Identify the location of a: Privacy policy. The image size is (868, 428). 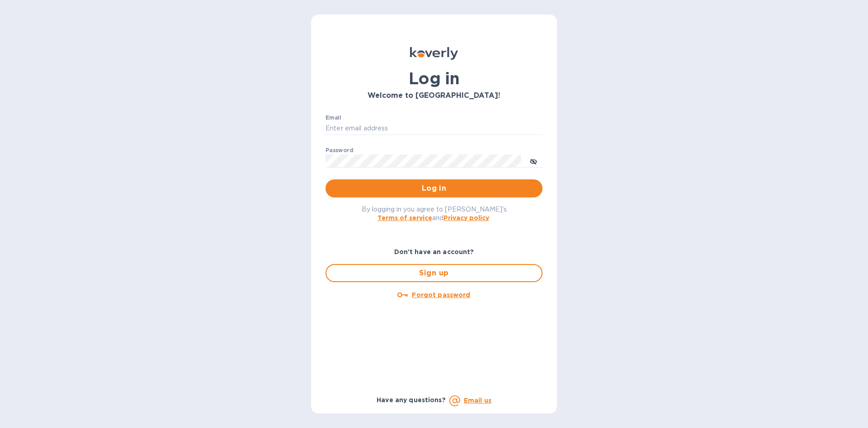
(466, 218).